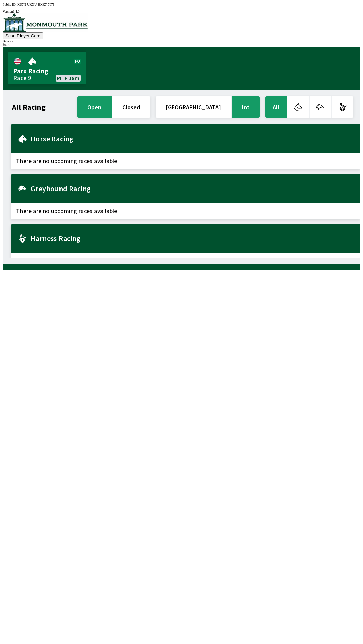  I want to click on div: $ 0.00, so click(182, 45).